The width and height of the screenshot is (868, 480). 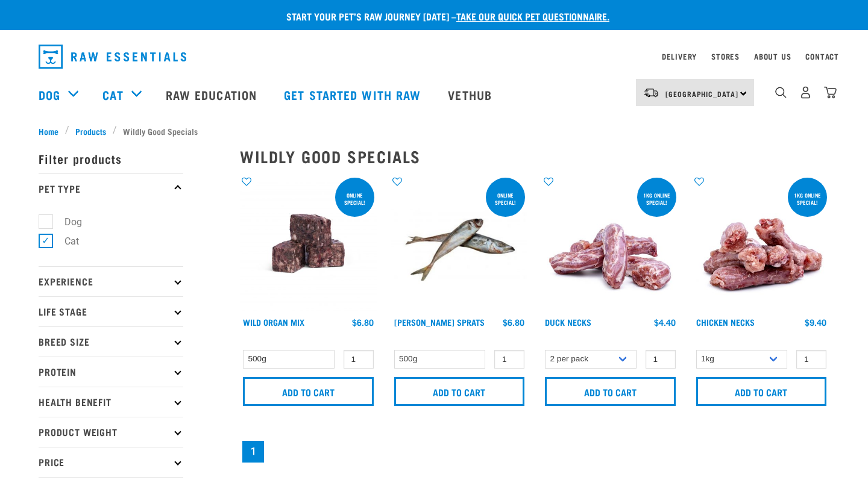 I want to click on a: Vethub, so click(x=471, y=95).